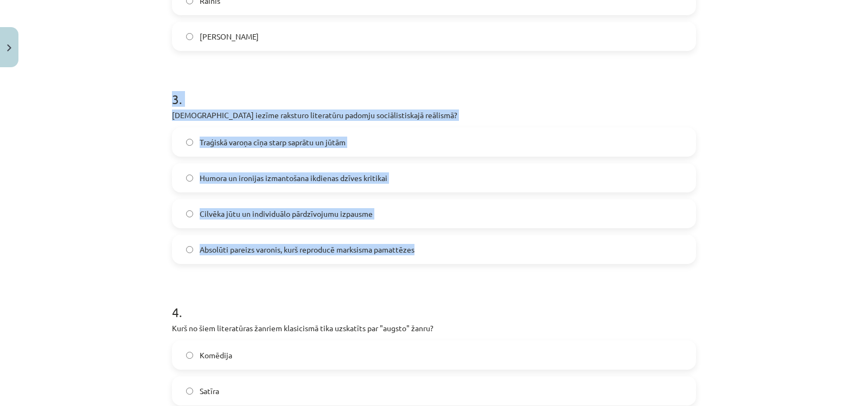  Describe the element at coordinates (216, 355) in the screenshot. I see `span: Komēdija` at that location.